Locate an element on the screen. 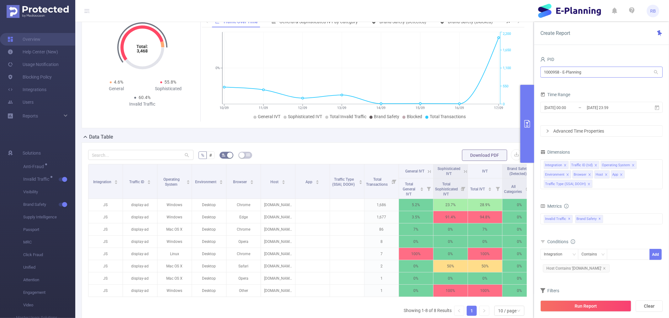 This screenshot has height=318, width=669. div: Host is located at coordinates (600, 174).